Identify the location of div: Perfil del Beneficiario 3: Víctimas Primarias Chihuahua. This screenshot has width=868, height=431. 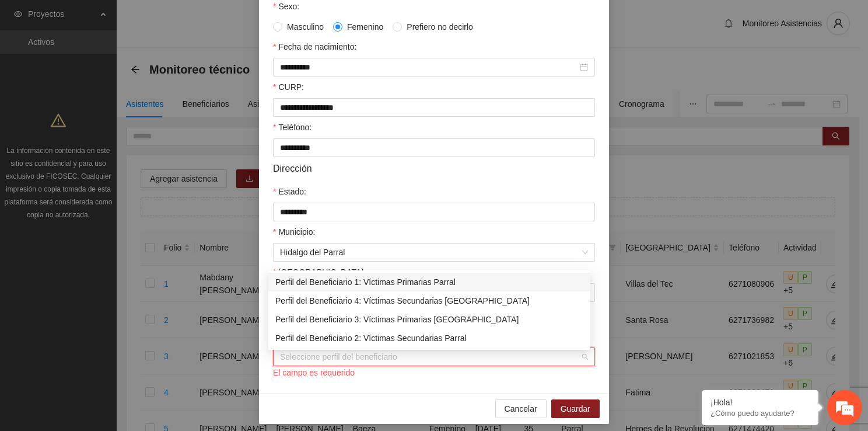
(429, 319).